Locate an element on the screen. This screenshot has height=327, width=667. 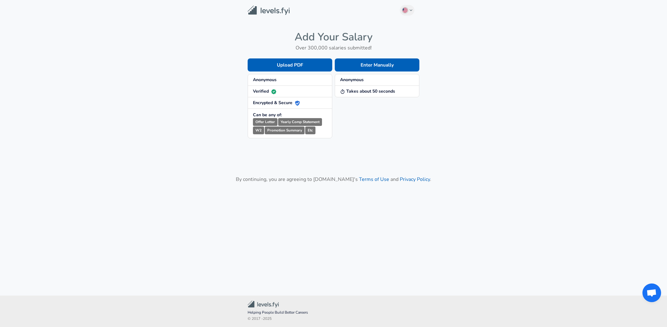
strong: Can be any of: is located at coordinates (267, 115).